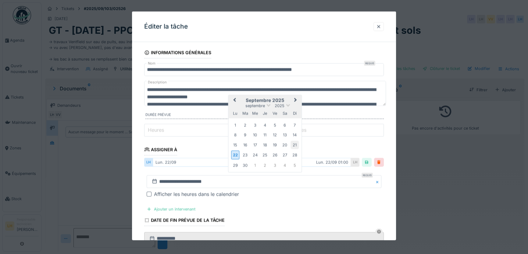 The image size is (528, 254). What do you see at coordinates (166, 27) in the screenshot?
I see `h3: Éditer la tâche` at bounding box center [166, 27].